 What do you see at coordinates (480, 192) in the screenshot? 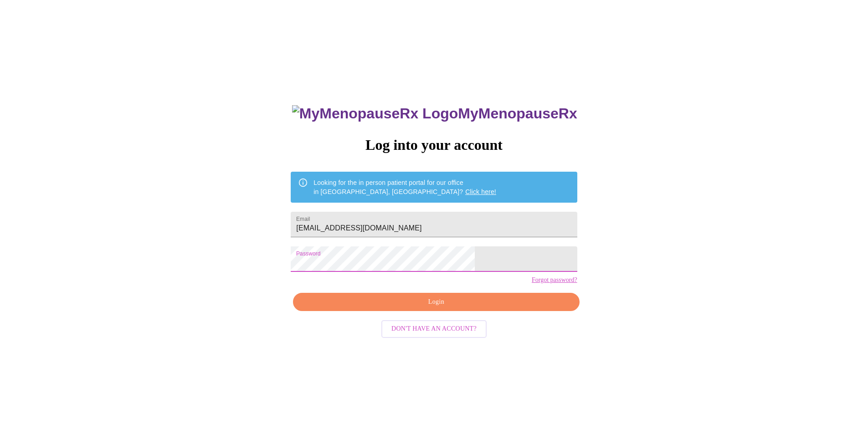
I see `a: Click here!` at bounding box center [480, 192].